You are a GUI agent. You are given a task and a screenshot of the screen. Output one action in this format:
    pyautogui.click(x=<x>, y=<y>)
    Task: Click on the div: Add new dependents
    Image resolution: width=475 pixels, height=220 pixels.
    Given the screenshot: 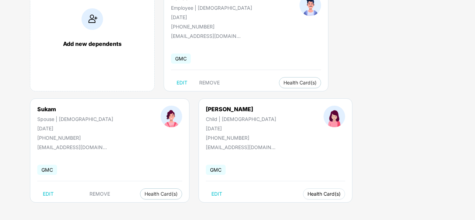 What is the action you would take?
    pyautogui.click(x=92, y=44)
    